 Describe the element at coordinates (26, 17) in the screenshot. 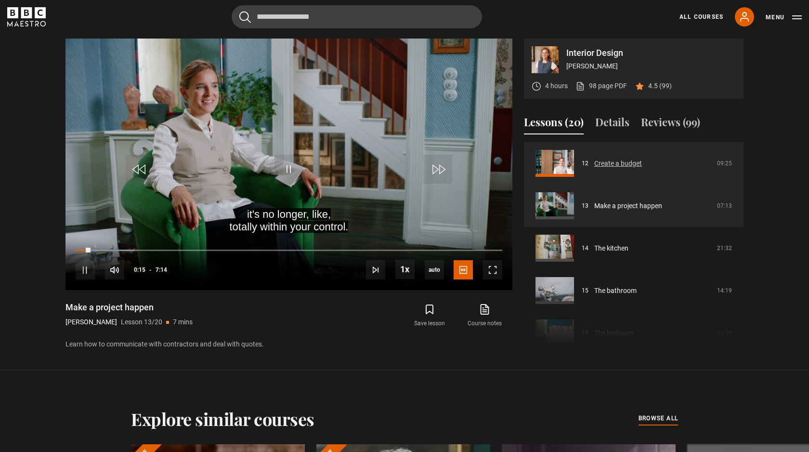

I see `a: BBC Maestro` at that location.